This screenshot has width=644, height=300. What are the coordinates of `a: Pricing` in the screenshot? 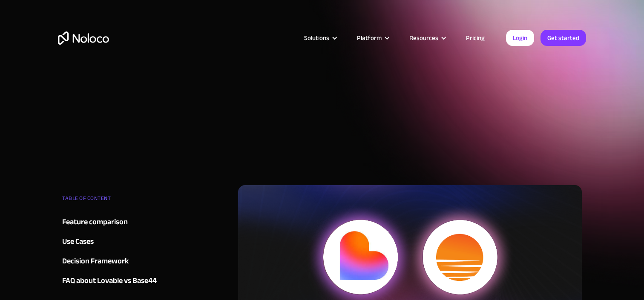 It's located at (475, 38).